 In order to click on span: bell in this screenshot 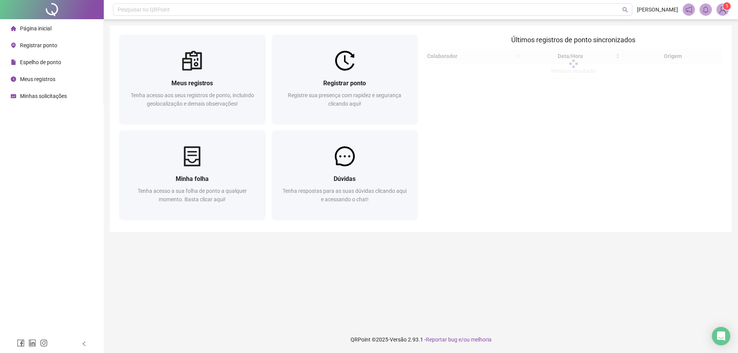, I will do `click(705, 10)`.